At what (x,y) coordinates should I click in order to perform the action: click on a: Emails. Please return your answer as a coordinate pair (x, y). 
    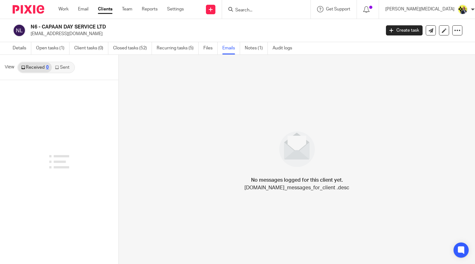
    Looking at the image, I should click on (231, 48).